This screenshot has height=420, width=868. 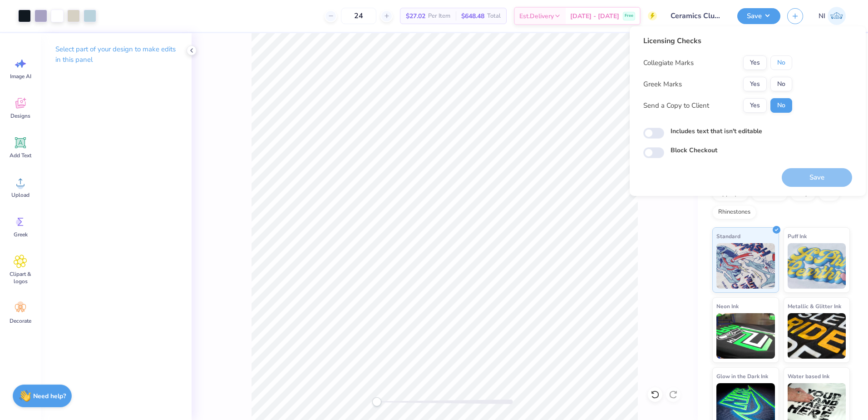 What do you see at coordinates (718, 41) in the screenshot?
I see `div: Licensing Checks` at bounding box center [718, 41].